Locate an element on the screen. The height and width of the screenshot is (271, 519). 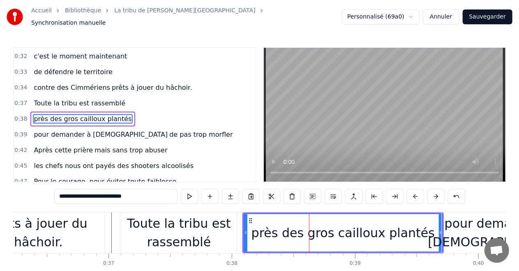
span: 0:39 is located at coordinates (21, 134).